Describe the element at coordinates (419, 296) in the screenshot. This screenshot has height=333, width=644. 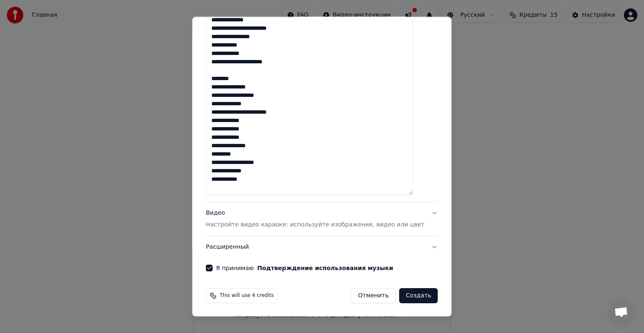
I see `button: Создать` at that location.